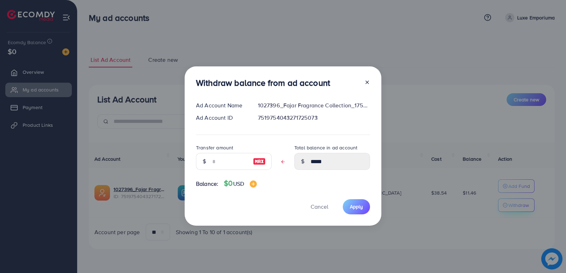 This screenshot has width=566, height=273. I want to click on h4: $0, so click(240, 183).